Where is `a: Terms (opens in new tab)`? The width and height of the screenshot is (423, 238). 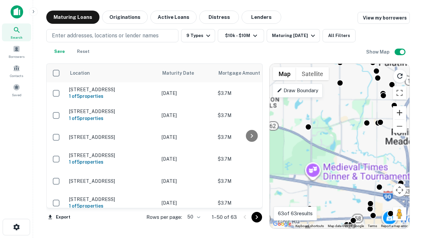 a: Terms (opens in new tab) is located at coordinates (372, 226).